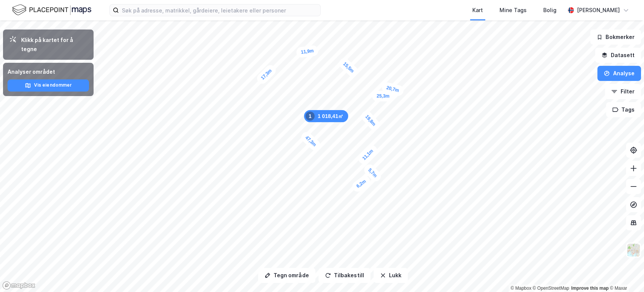 The width and height of the screenshot is (644, 292). I want to click on input: Søk på adresse, matrikkel, gårdeiere, leietakere eller personer, so click(220, 10).